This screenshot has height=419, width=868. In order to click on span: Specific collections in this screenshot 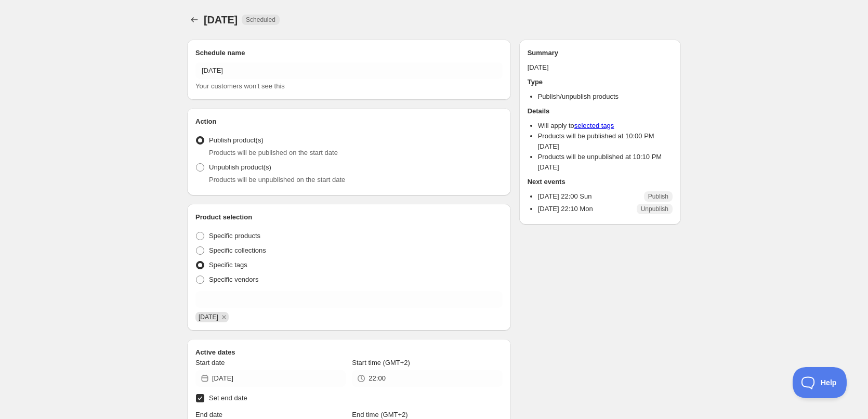, I will do `click(237, 250)`.